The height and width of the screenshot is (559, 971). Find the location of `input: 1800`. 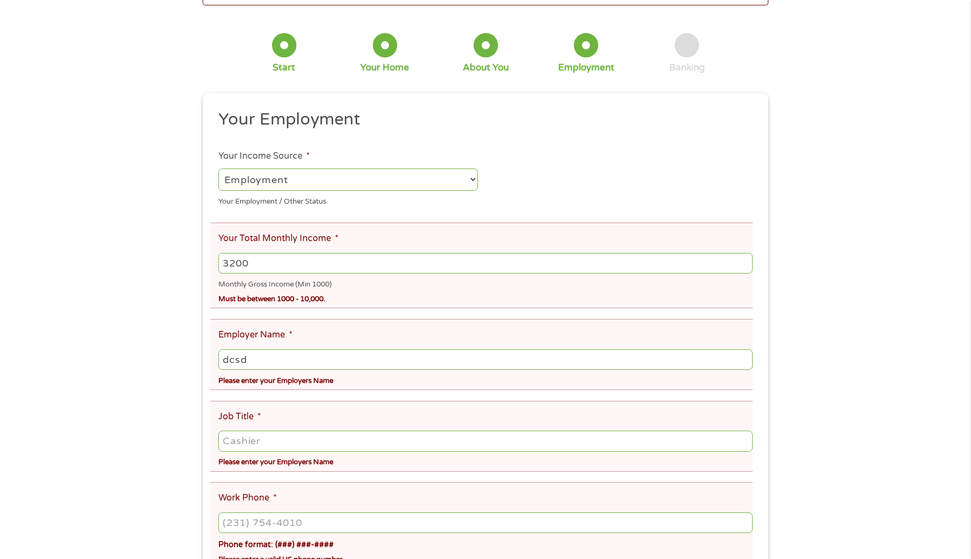

input: 1800 is located at coordinates (486, 263).